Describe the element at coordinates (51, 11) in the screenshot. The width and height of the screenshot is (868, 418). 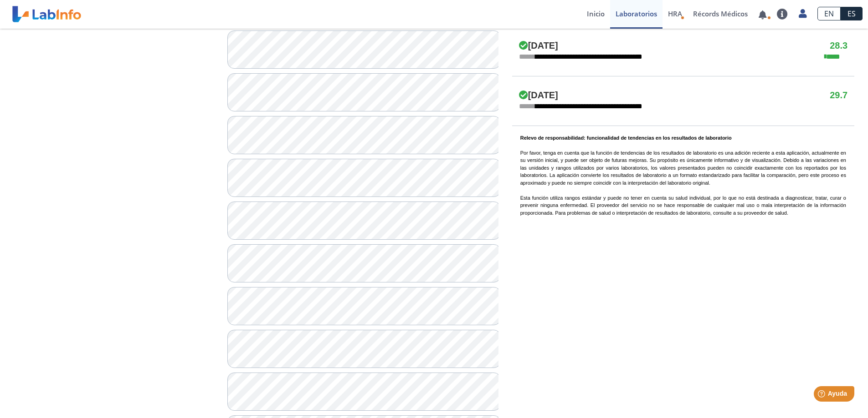
I see `span: Ayuda` at that location.